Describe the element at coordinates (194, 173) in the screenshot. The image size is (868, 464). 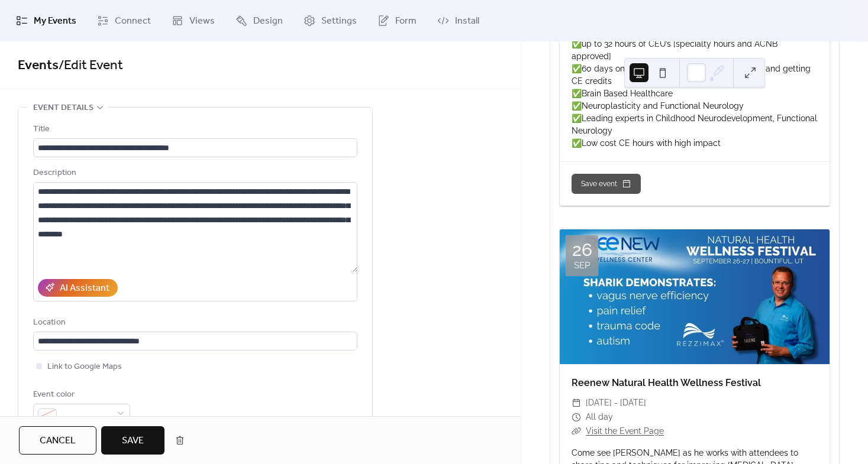
I see `div: Description` at that location.